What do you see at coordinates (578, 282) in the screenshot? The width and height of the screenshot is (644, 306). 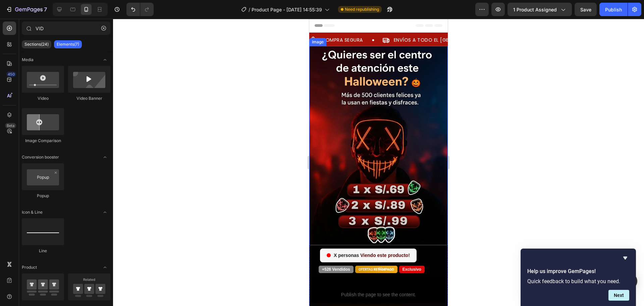 I see `p: Quick feedback to build what you need.` at bounding box center [578, 282].